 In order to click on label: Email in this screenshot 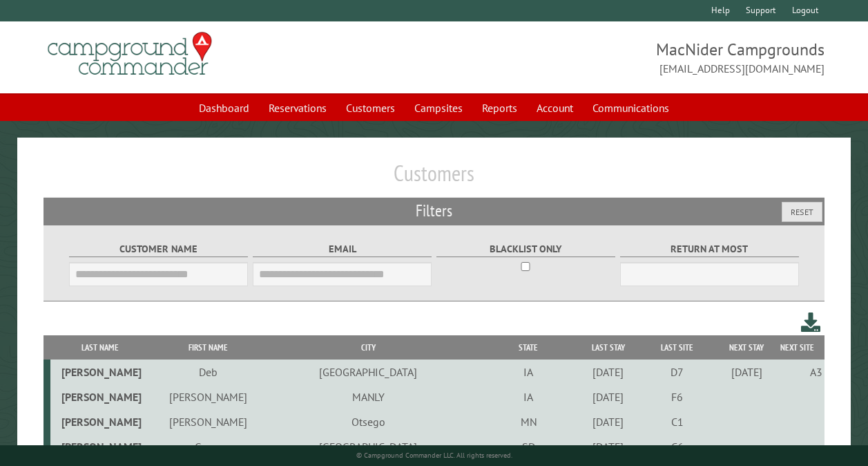, I will do `click(342, 249)`.